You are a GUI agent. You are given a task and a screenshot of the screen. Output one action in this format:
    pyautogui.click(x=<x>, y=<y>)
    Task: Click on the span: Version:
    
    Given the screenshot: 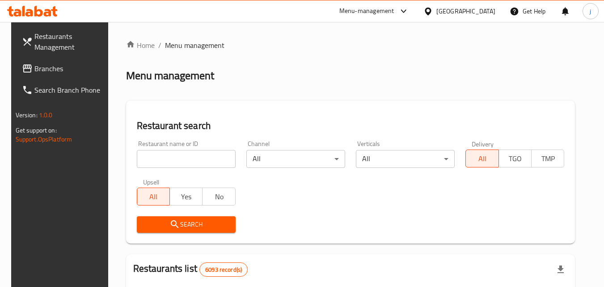 What is the action you would take?
    pyautogui.click(x=26, y=115)
    